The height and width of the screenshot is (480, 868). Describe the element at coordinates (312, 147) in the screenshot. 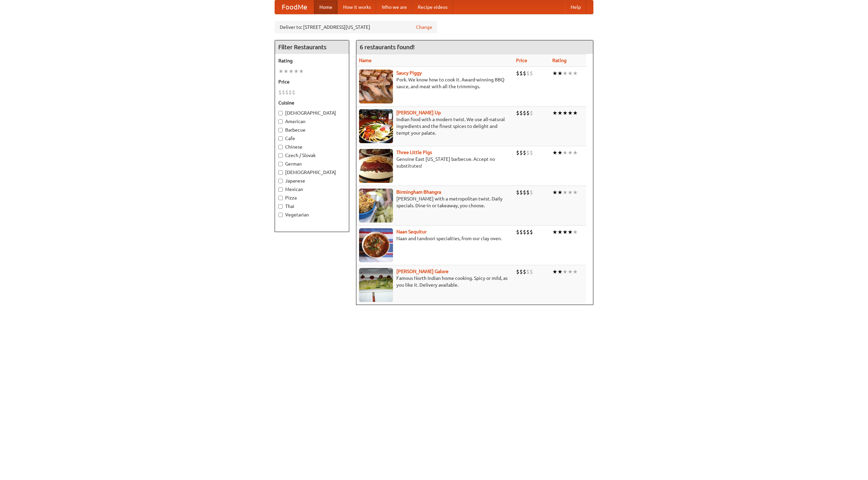

I see `label: Chinese` at that location.